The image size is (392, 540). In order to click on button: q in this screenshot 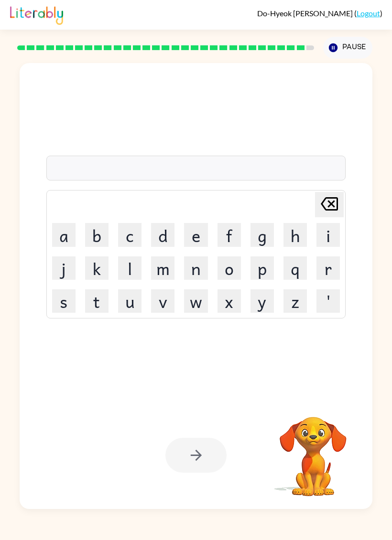, I will do `click(295, 268)`.